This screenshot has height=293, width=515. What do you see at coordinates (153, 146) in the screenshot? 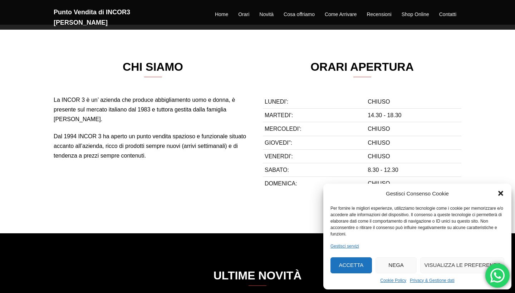
I see `p: Dal 1994 INCOR 3 ha aperto un punto vendita spazioso e funzionale situato accanto all’azienda, ri...` at bounding box center [153, 146].